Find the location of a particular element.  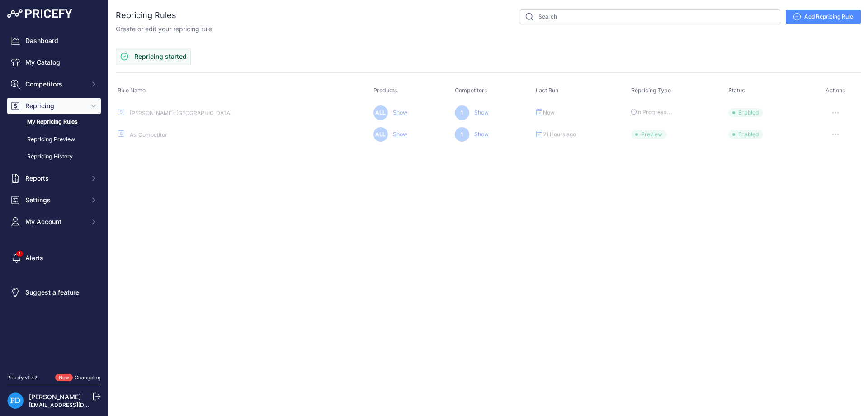

button: Reports is located at coordinates (54, 178).